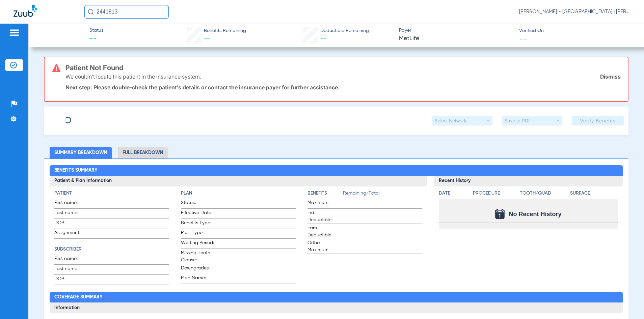  What do you see at coordinates (324, 203) in the screenshot?
I see `span: Maximum:` at bounding box center [324, 203].